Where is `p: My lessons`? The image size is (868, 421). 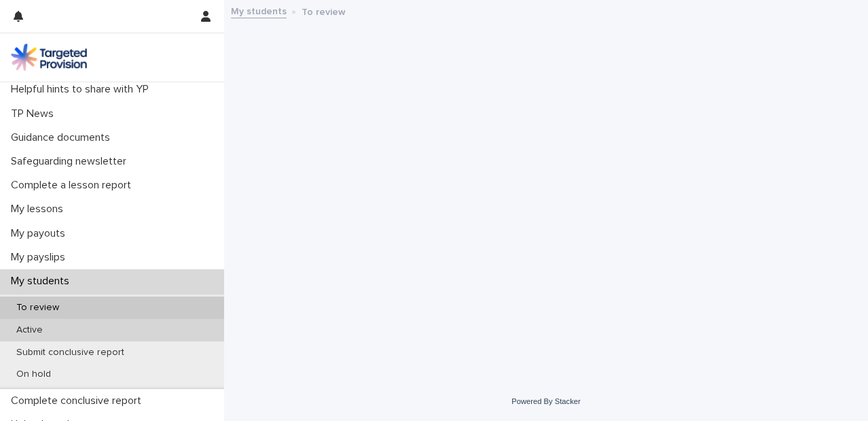
p: My lessons is located at coordinates (39, 208).